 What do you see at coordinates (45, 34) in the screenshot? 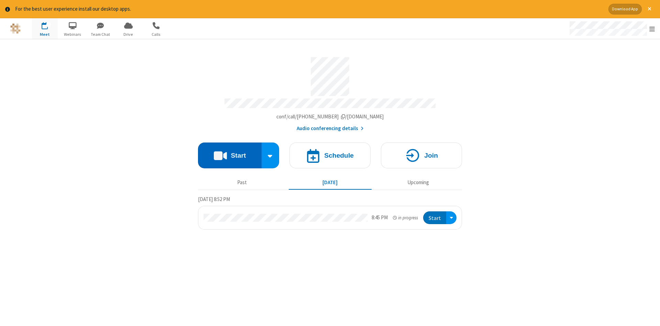
I see `span: Meet` at bounding box center [45, 34].